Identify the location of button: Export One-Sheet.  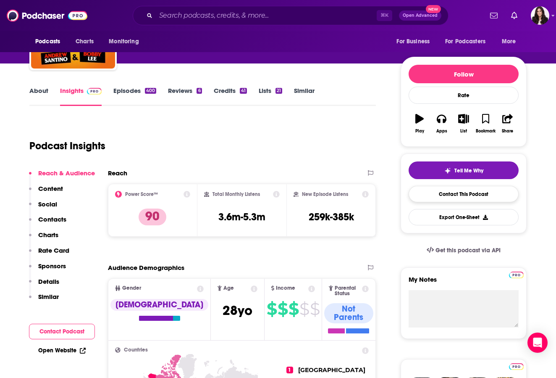
(464, 217).